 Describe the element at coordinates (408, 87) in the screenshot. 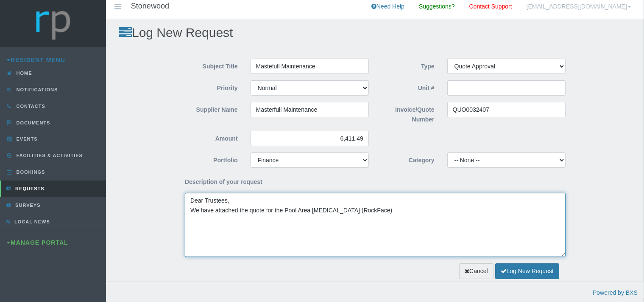

I see `label: Unit #` at that location.